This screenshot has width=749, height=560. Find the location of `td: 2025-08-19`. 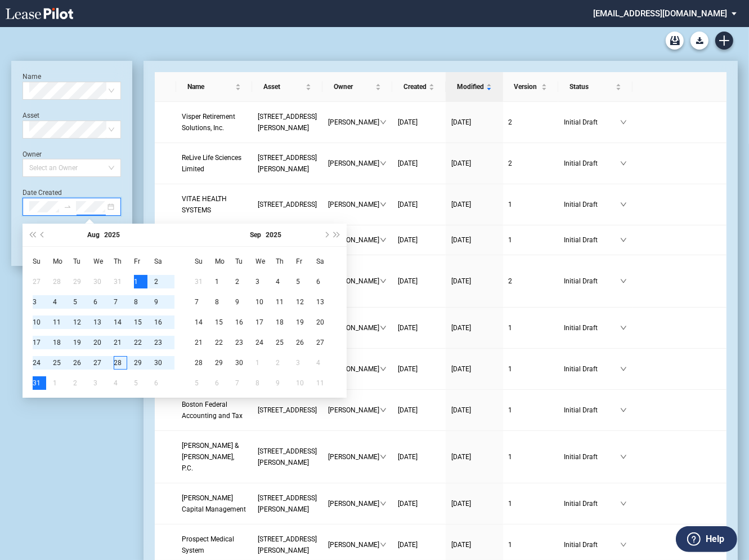

td: 2025-08-19 is located at coordinates (83, 342).